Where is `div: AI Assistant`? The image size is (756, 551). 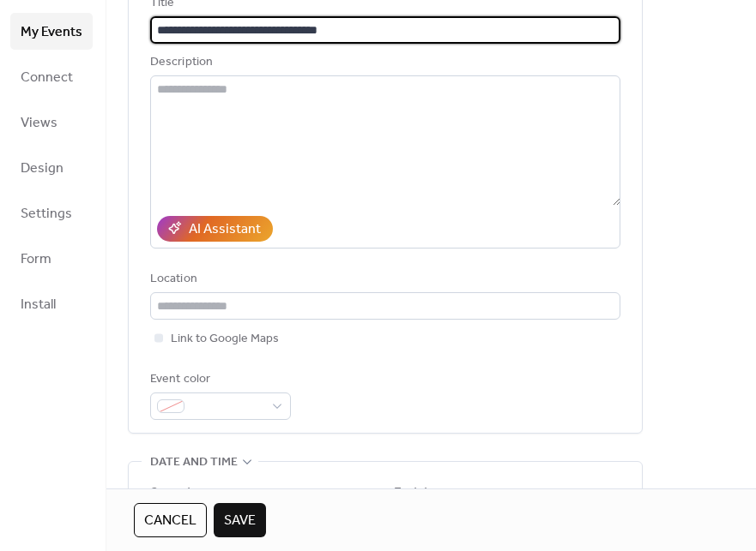
div: AI Assistant is located at coordinates (225, 229).